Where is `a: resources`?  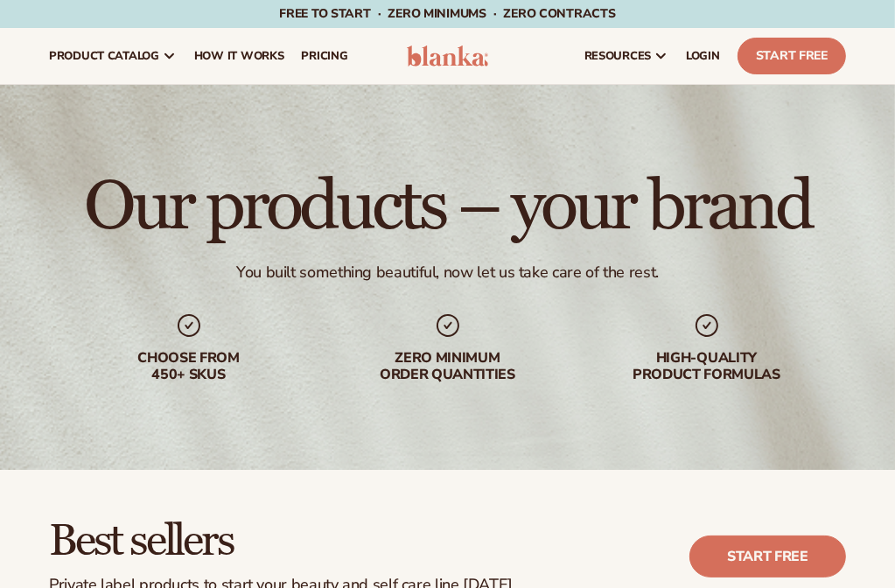
a: resources is located at coordinates (626, 56).